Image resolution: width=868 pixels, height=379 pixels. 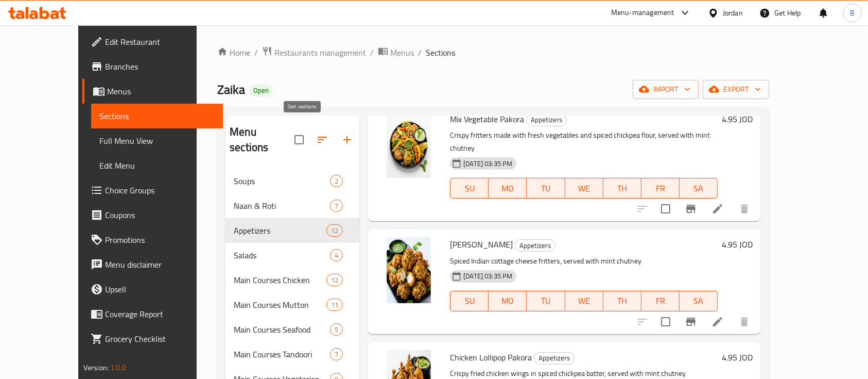 What do you see at coordinates (666, 89) in the screenshot?
I see `button: import` at bounding box center [666, 89].